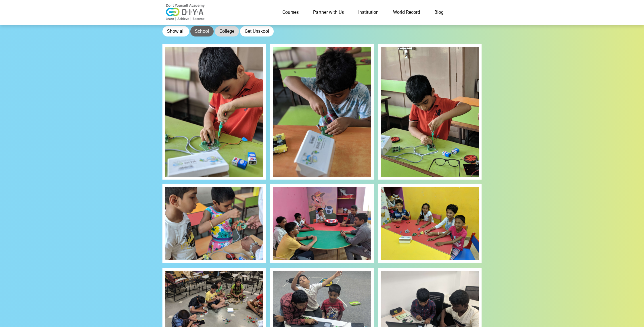 This screenshot has height=327, width=644. What do you see at coordinates (466, 12) in the screenshot?
I see `a: Contact Us` at bounding box center [466, 12].